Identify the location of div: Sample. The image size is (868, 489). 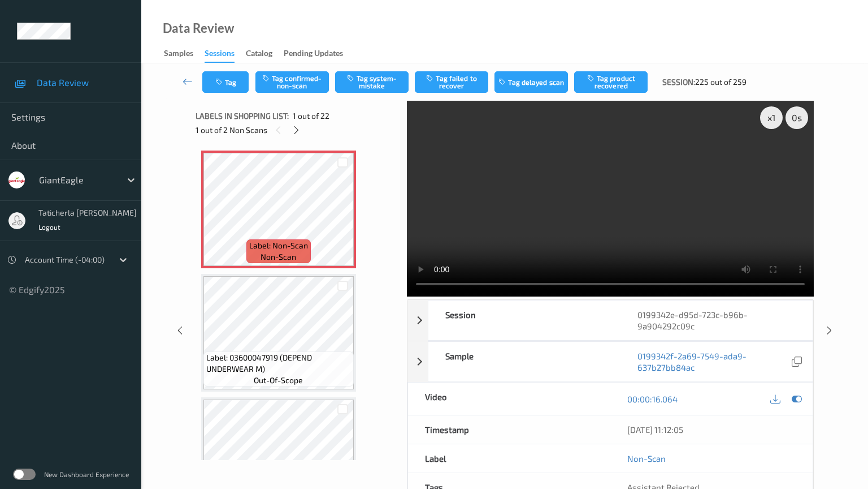
(524, 361).